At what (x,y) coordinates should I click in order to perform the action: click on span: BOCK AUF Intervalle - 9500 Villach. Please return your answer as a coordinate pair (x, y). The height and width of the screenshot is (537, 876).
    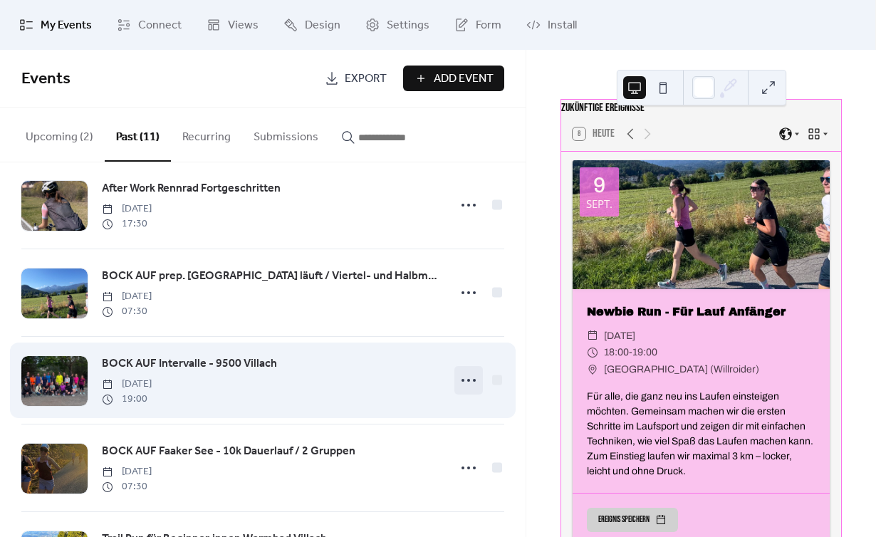
    Looking at the image, I should click on (189, 364).